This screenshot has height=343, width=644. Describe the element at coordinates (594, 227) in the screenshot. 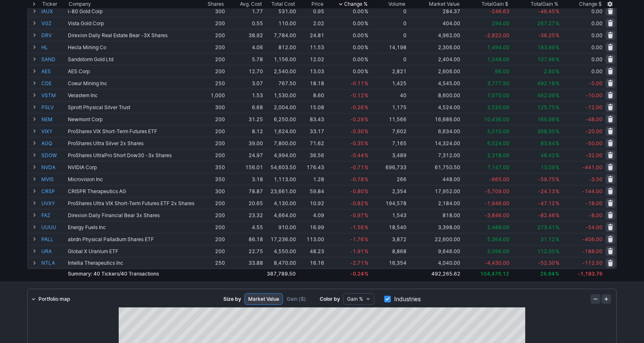

I see `span: -54.00` at that location.